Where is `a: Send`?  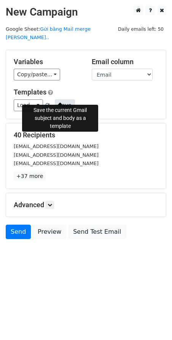
a: Send is located at coordinates (18, 232).